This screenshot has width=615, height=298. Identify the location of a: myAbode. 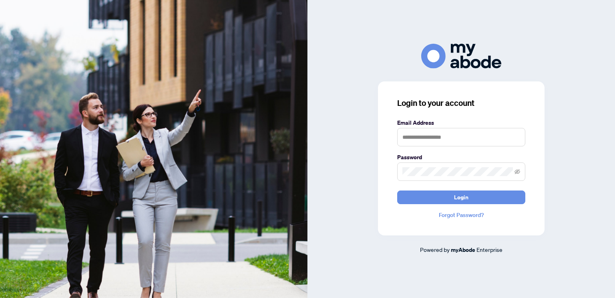
(463, 250).